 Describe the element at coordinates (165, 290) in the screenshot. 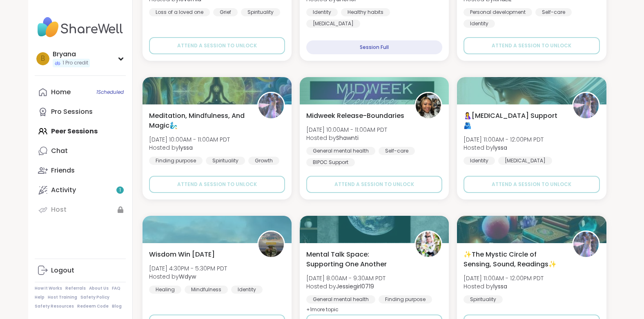

I see `div: Healing` at that location.